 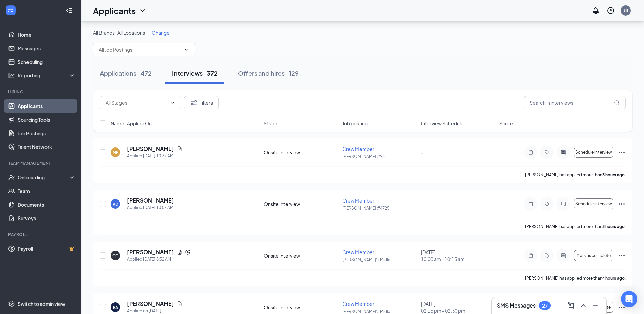 What do you see at coordinates (131, 123) in the screenshot?
I see `span: Name · Applied On` at bounding box center [131, 123].